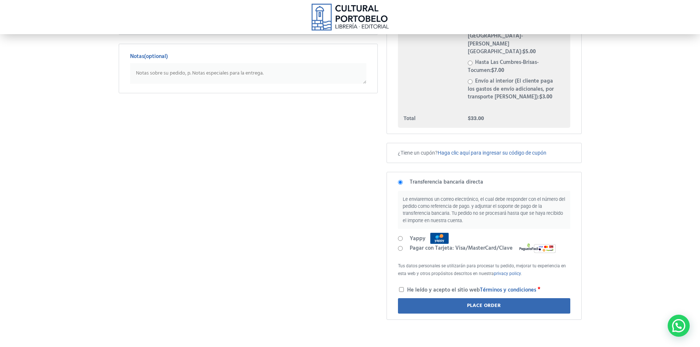 The width and height of the screenshot is (700, 347). I want to click on label: Pagar con Tarjeta: Visa/MasterCard/Clave, so click(484, 248).